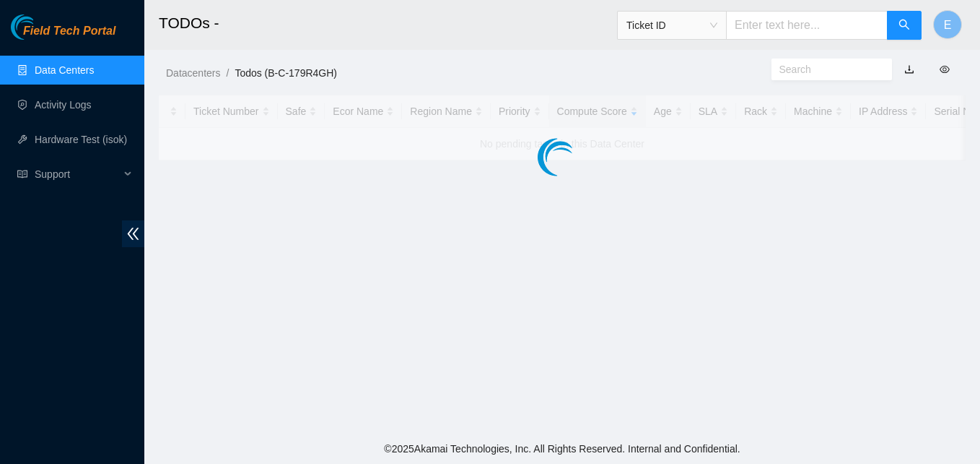 Image resolution: width=980 pixels, height=464 pixels. I want to click on a: Datacenters, so click(193, 73).